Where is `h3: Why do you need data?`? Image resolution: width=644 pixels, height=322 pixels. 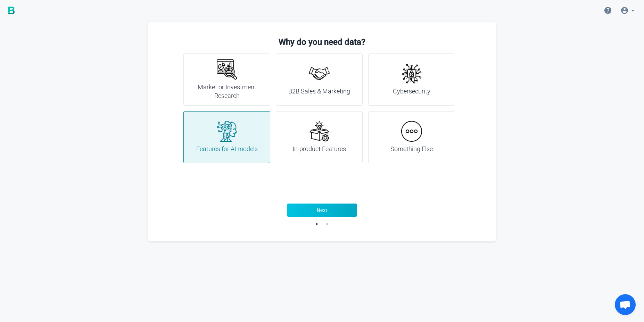 h3: Why do you need data? is located at coordinates (322, 42).